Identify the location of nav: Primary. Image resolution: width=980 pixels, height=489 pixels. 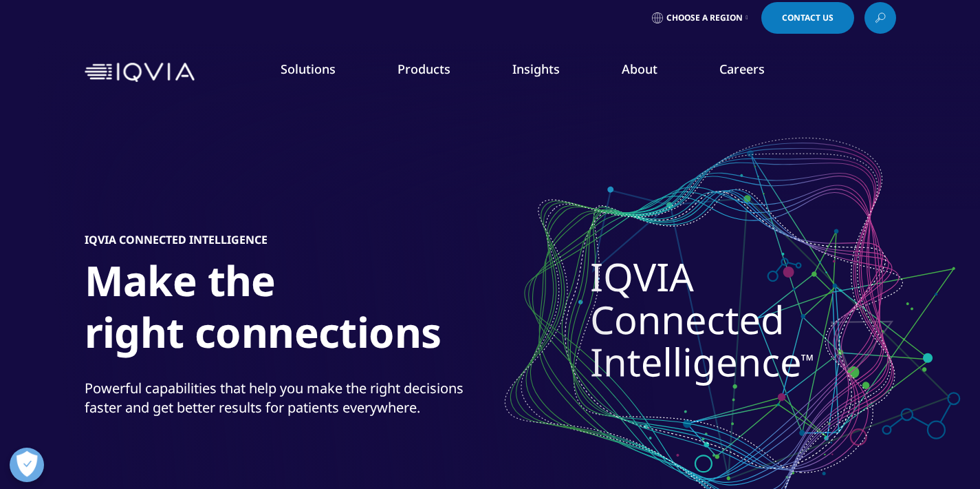
(549, 73).